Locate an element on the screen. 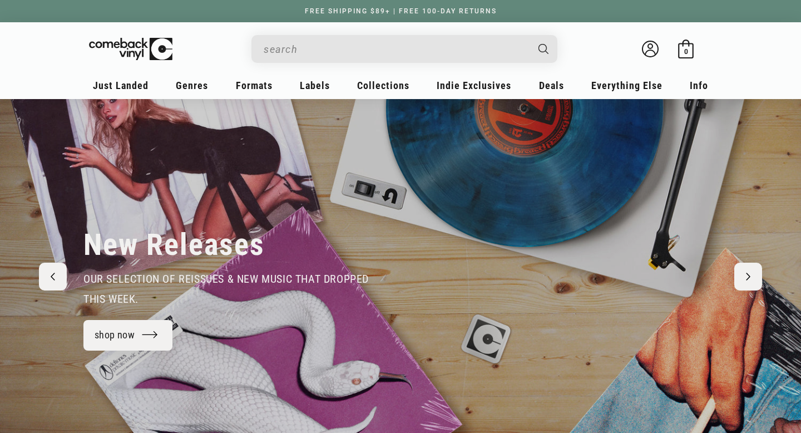 The image size is (801, 433). span: our selection of reissues & new music that dropped this week. is located at coordinates (226, 289).